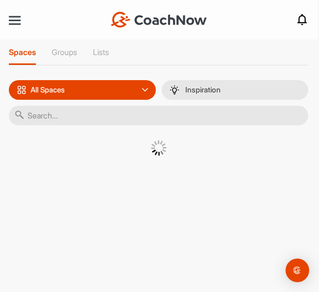 The height and width of the screenshot is (292, 319). Describe the element at coordinates (175, 90) in the screenshot. I see `img: menuIcon` at that location.